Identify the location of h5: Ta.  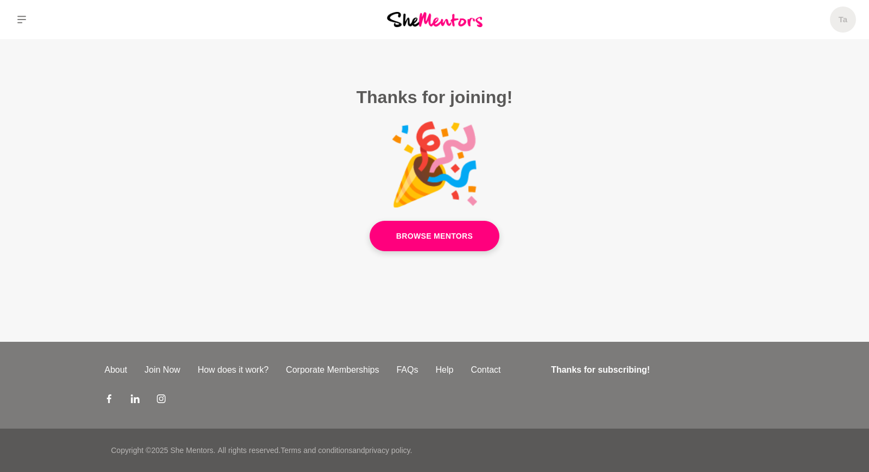
(843, 20).